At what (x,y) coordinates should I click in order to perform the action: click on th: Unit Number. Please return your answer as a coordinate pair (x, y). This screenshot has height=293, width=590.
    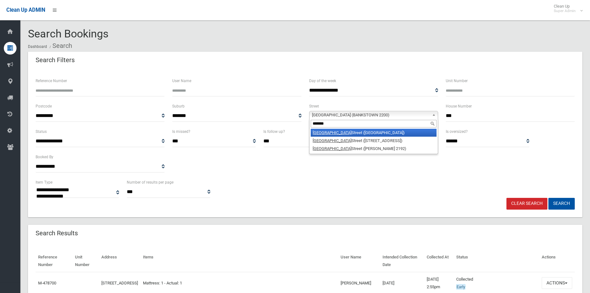
    Looking at the image, I should click on (85, 261).